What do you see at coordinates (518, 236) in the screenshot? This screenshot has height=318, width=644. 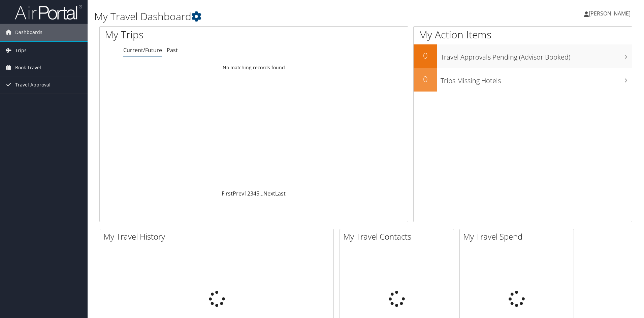 I see `h2: My Travel Spend` at bounding box center [518, 236].